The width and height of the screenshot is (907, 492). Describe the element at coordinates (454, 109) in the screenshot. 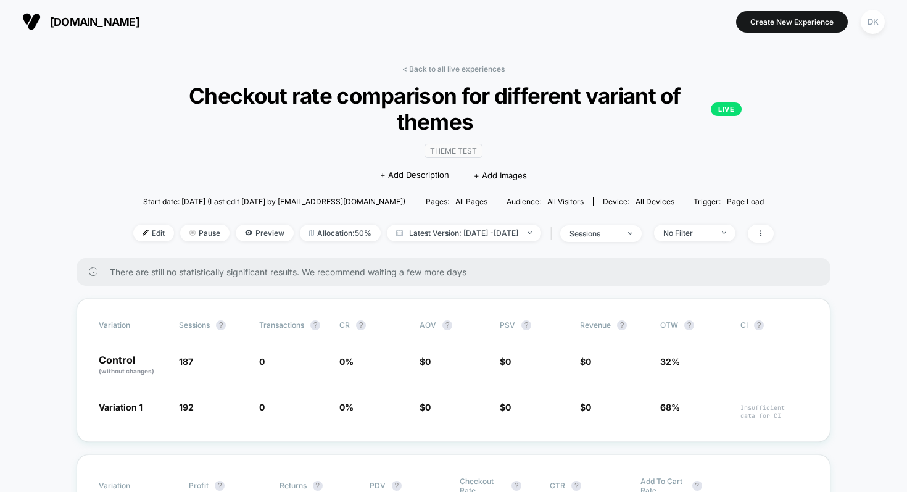

I see `span: Checkout rate comparison for different variant of themes` at that location.